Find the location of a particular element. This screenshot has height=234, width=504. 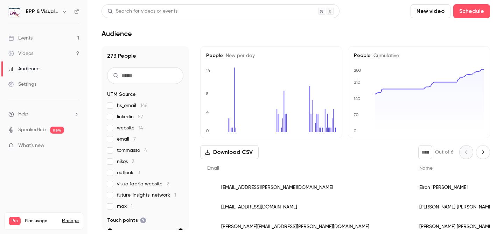

span: Help is located at coordinates (23, 114).